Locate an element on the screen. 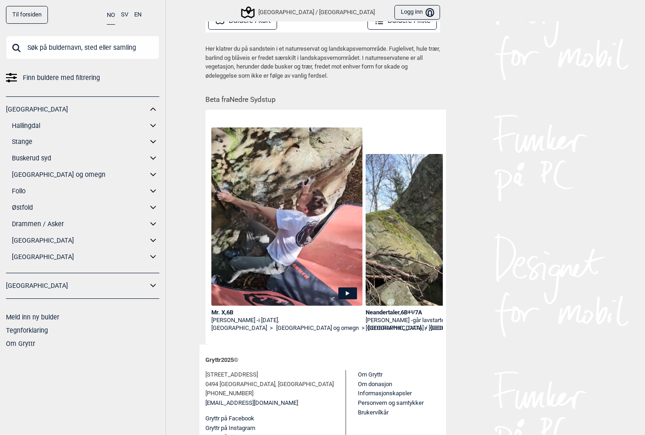  p: Her klatrer du på sandstein i et naturreservat og landskapsvernområde. Fuglelivet, hule trær, bar... is located at coordinates (323, 62).